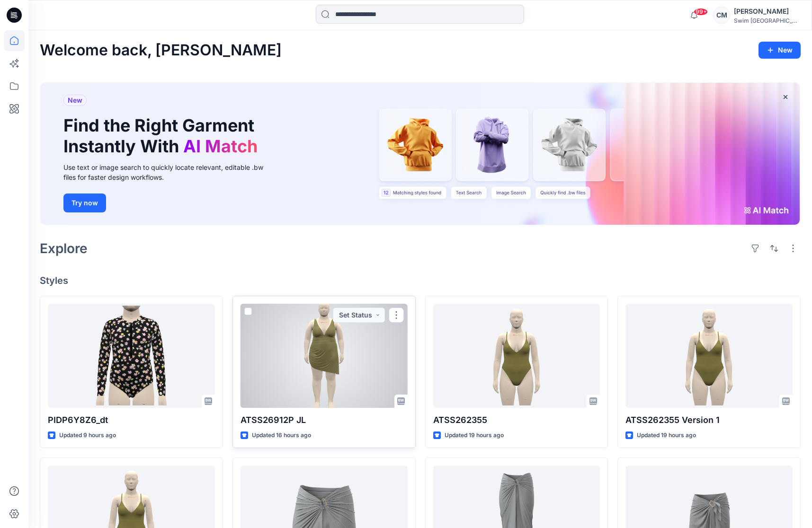  I want to click on span: AI Match, so click(220, 146).